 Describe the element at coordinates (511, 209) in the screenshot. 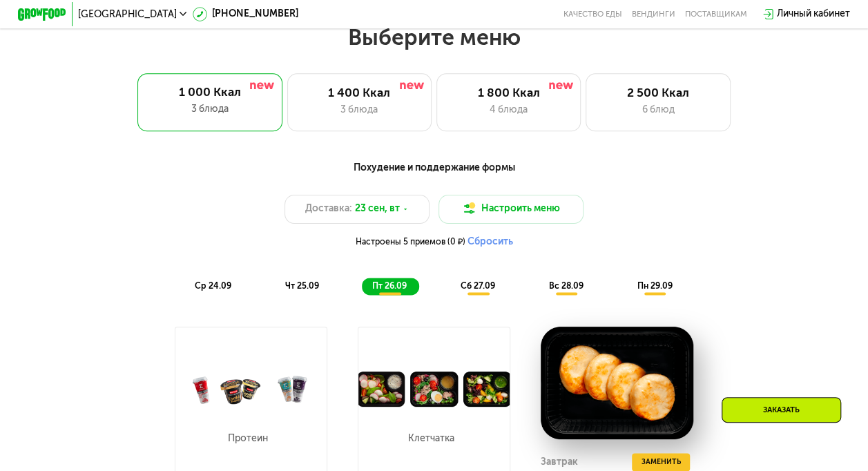

I see `button: Настроить меню` at that location.